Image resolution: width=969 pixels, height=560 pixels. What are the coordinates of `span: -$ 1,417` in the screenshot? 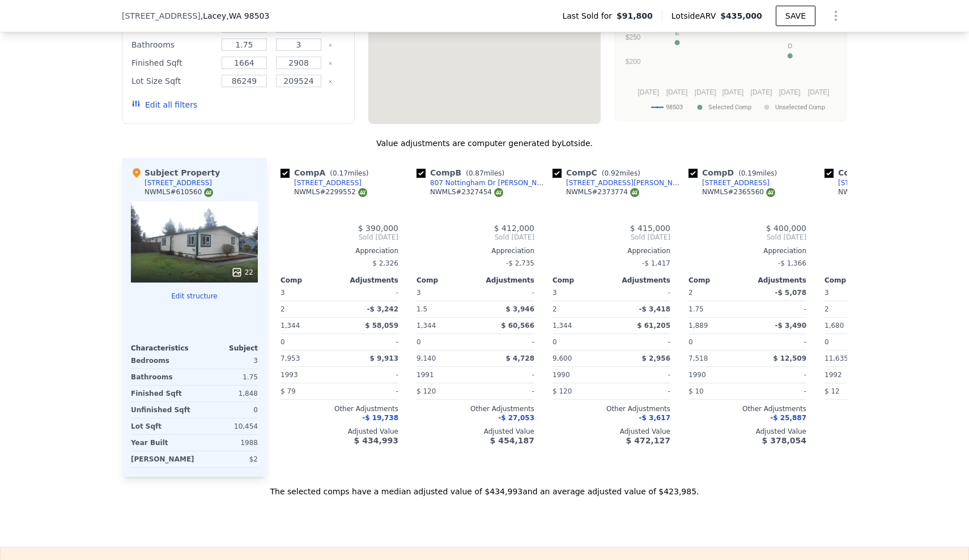 It's located at (656, 263).